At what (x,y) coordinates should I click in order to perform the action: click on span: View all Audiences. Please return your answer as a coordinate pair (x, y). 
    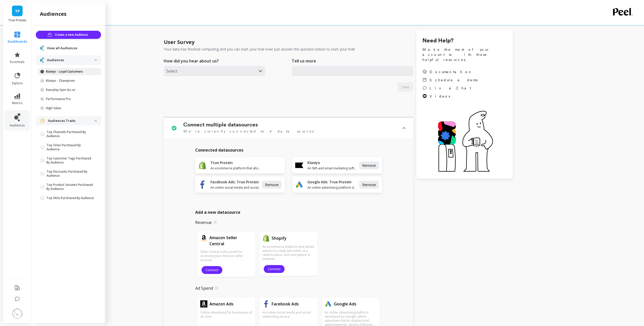
    Looking at the image, I should click on (62, 48).